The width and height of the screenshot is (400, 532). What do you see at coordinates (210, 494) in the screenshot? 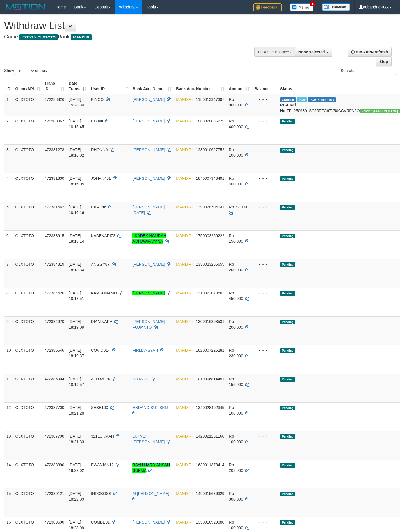
I see `span: Copy 1490015636329 to clipboard` at bounding box center [210, 494].